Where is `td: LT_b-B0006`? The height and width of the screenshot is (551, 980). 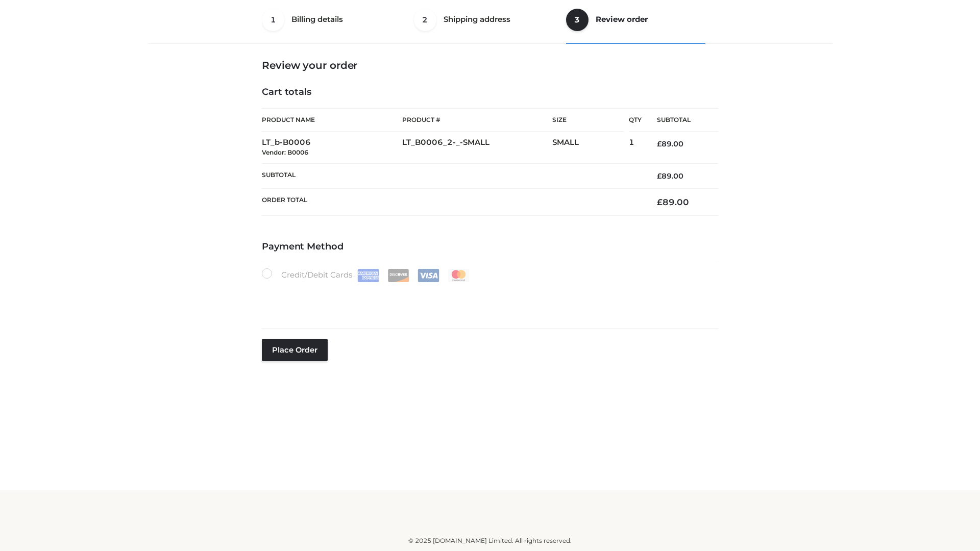 td: LT_b-B0006 is located at coordinates (332, 148).